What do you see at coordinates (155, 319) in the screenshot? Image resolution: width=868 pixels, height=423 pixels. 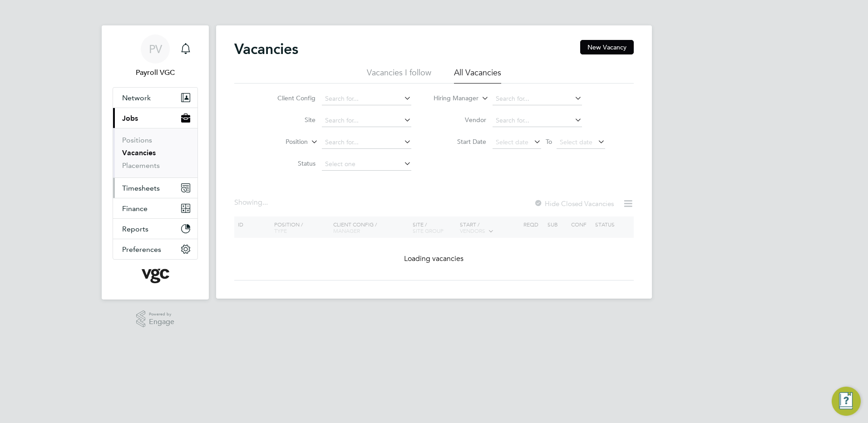 I see `a: Powered byEngage` at bounding box center [155, 319].